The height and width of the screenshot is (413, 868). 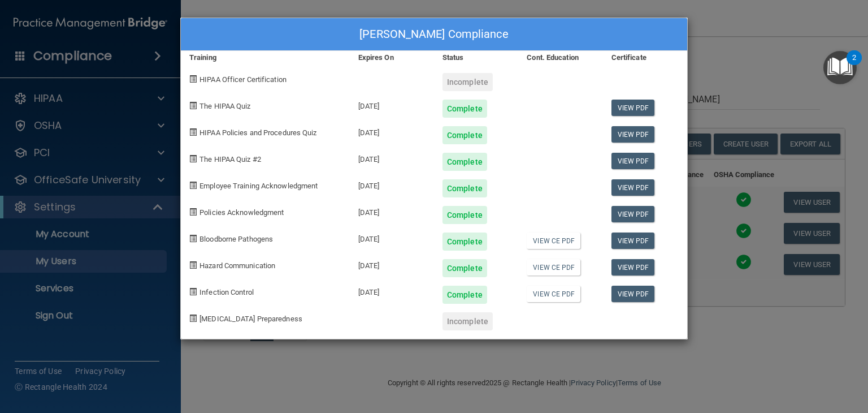 What do you see at coordinates (258, 186) in the screenshot?
I see `span: Employee Training Acknowledgment` at bounding box center [258, 186].